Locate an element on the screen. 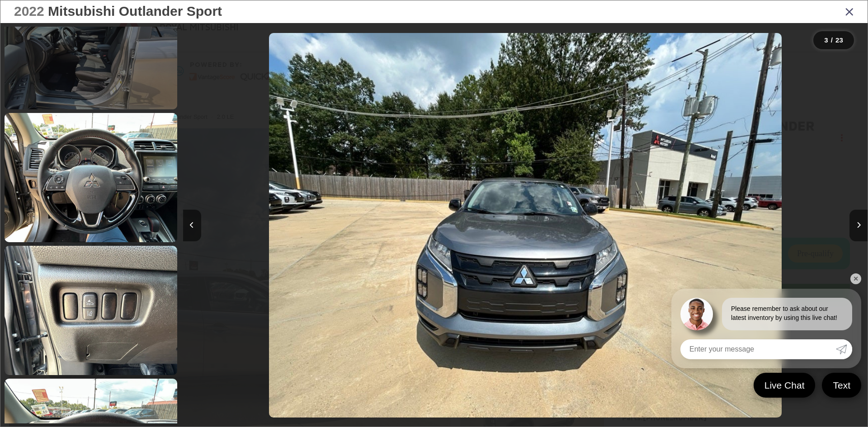  i: Close gallery is located at coordinates (850, 12).